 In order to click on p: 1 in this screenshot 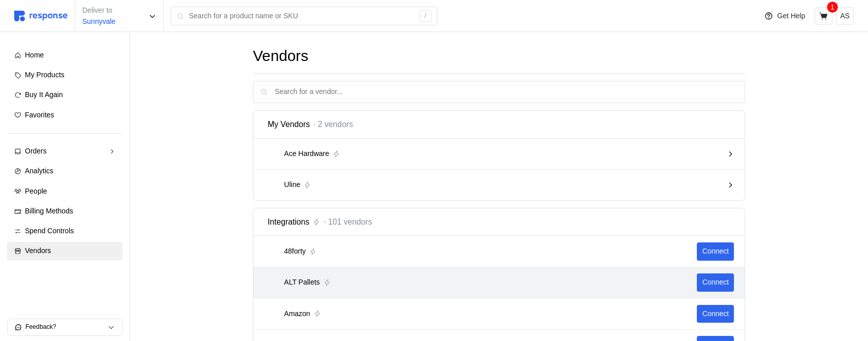, I will do `click(832, 7)`.